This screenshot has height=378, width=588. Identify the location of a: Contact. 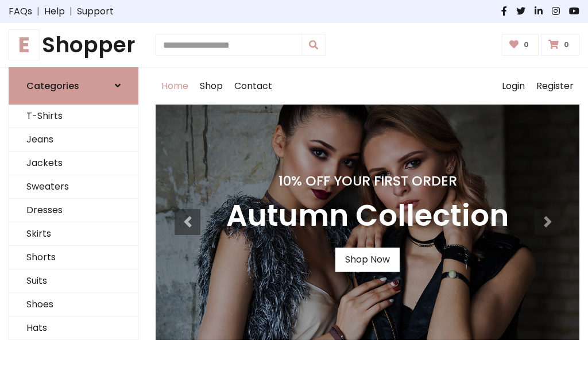
(253, 86).